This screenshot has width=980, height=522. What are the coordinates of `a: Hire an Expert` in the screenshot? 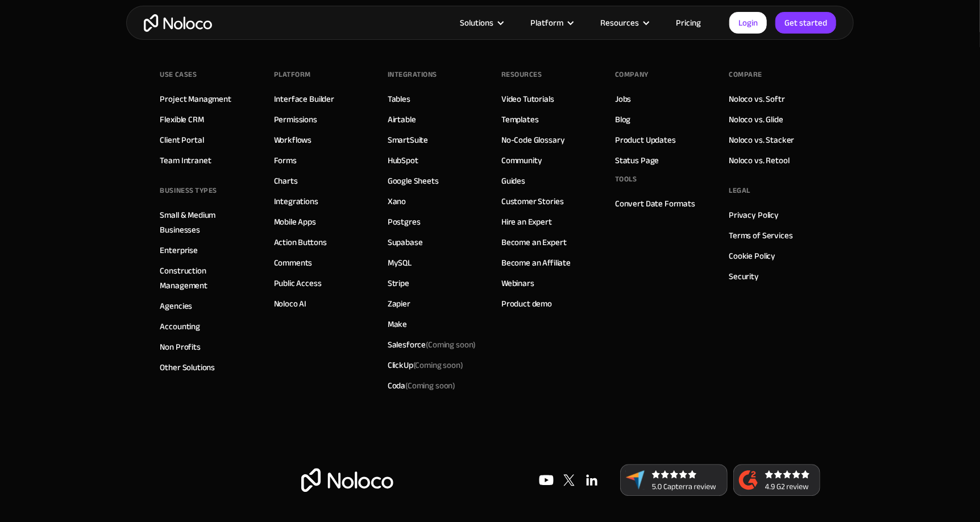 It's located at (526, 221).